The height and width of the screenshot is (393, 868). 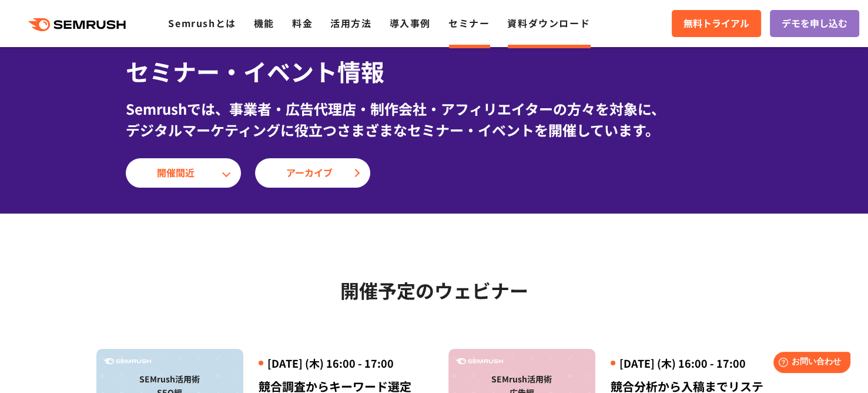 What do you see at coordinates (716, 24) in the screenshot?
I see `a: 無料トライアル` at bounding box center [716, 24].